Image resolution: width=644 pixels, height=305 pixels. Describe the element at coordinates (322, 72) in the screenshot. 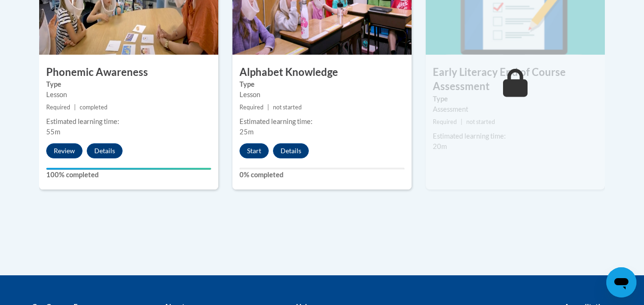

I see `h3: Alphabet Knowledge` at that location.